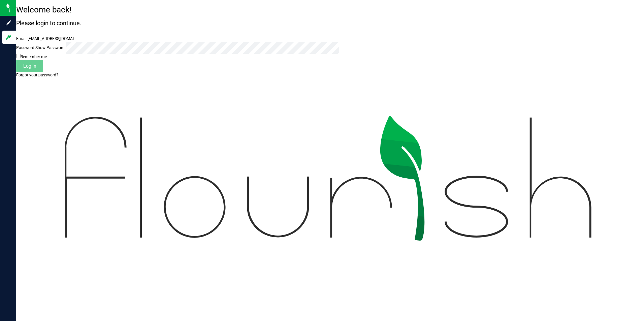 The image size is (644, 321). Describe the element at coordinates (37, 75) in the screenshot. I see `a: Forgot your password?` at that location.